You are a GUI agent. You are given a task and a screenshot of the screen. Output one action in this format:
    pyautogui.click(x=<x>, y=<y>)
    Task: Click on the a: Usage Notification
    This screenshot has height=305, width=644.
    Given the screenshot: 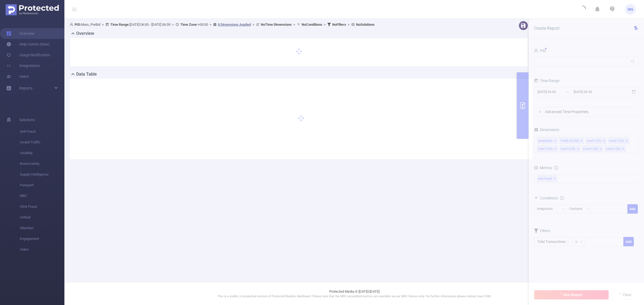 What is the action you would take?
    pyautogui.click(x=29, y=55)
    